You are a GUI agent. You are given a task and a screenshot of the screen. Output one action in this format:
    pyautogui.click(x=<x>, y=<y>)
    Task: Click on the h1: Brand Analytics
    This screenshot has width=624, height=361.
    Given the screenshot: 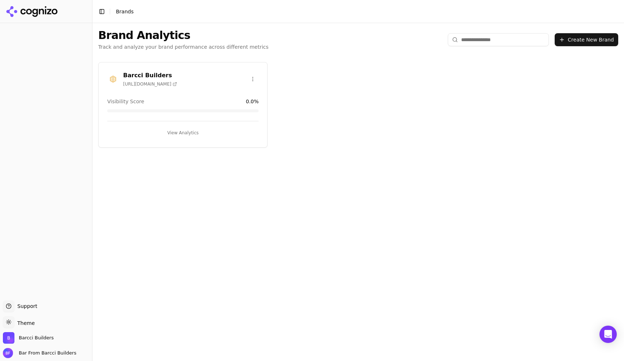 What is the action you would take?
    pyautogui.click(x=183, y=35)
    